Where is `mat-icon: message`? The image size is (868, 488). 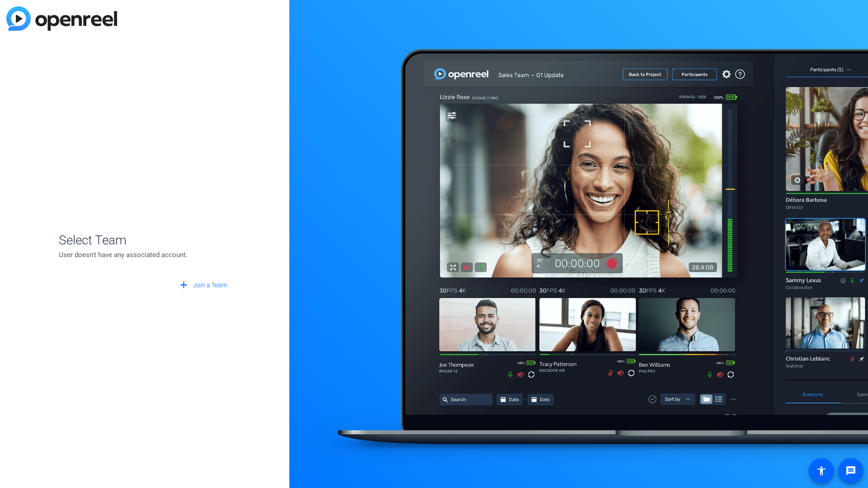
mat-icon: message is located at coordinates (851, 471).